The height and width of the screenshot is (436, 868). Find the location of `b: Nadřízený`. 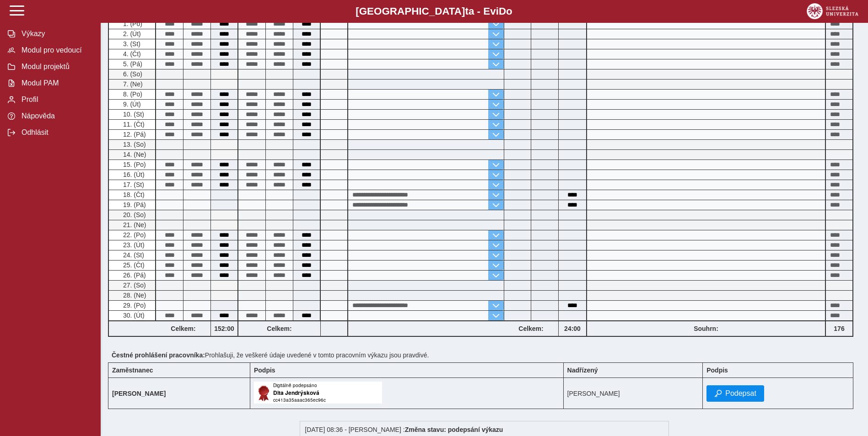

b: Nadřízený is located at coordinates (583, 370).